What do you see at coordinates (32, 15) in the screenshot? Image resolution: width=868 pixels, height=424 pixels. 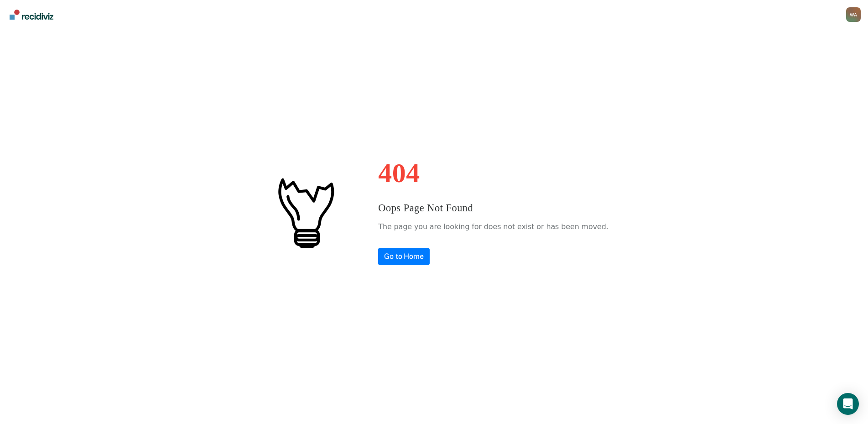 I see `img: Recidiviz` at bounding box center [32, 15].